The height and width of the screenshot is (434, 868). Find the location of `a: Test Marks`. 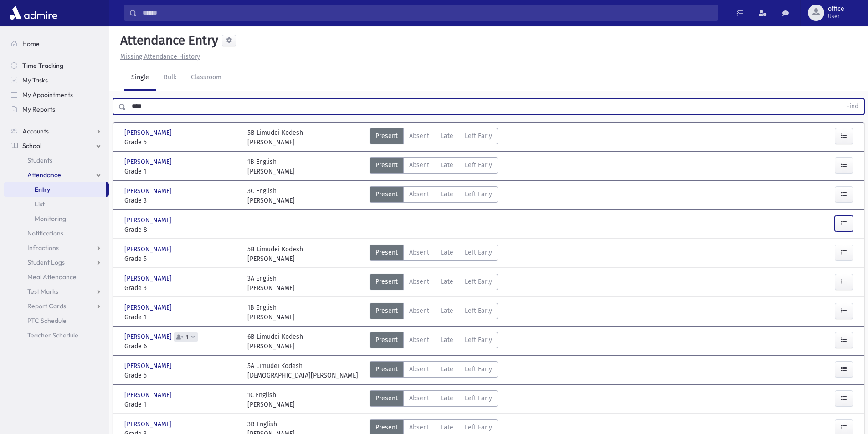

a: Test Marks is located at coordinates (56, 292).